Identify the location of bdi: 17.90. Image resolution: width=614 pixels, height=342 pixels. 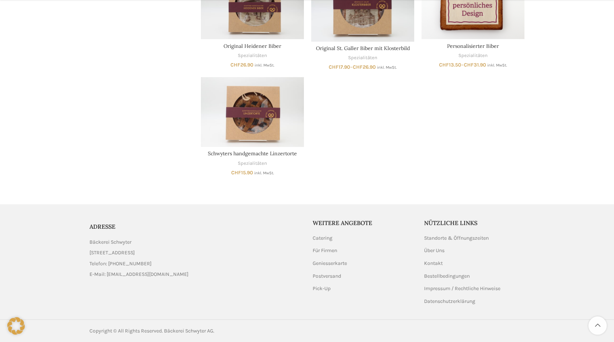
(339, 67).